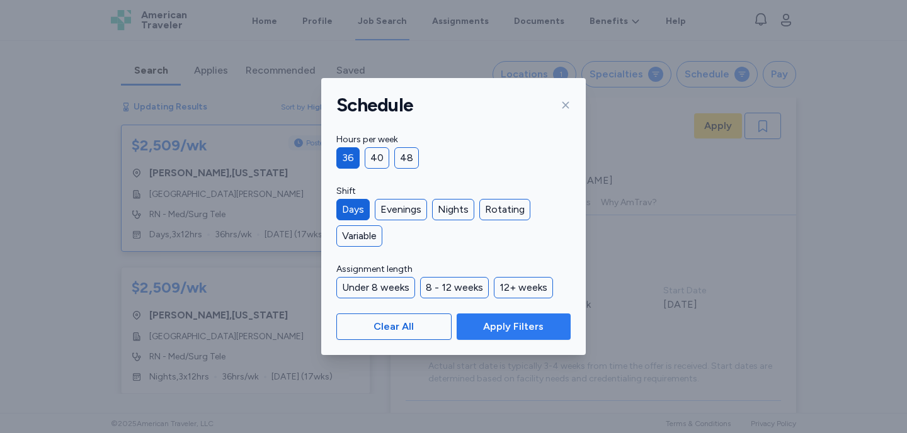  I want to click on div: Rotating, so click(505, 210).